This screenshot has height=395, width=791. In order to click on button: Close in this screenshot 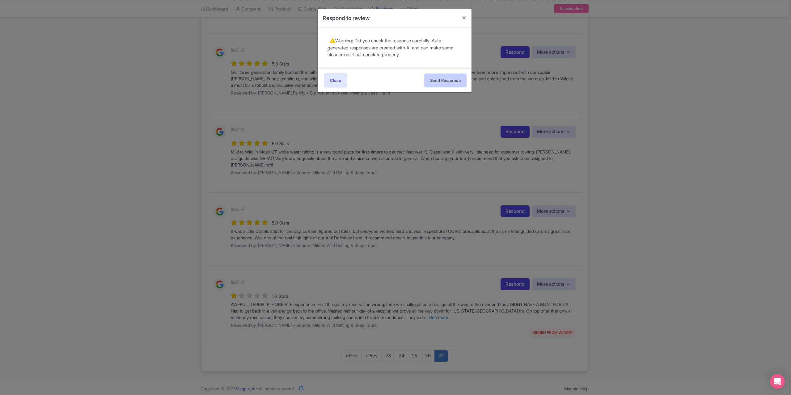, I will do `click(464, 18)`.